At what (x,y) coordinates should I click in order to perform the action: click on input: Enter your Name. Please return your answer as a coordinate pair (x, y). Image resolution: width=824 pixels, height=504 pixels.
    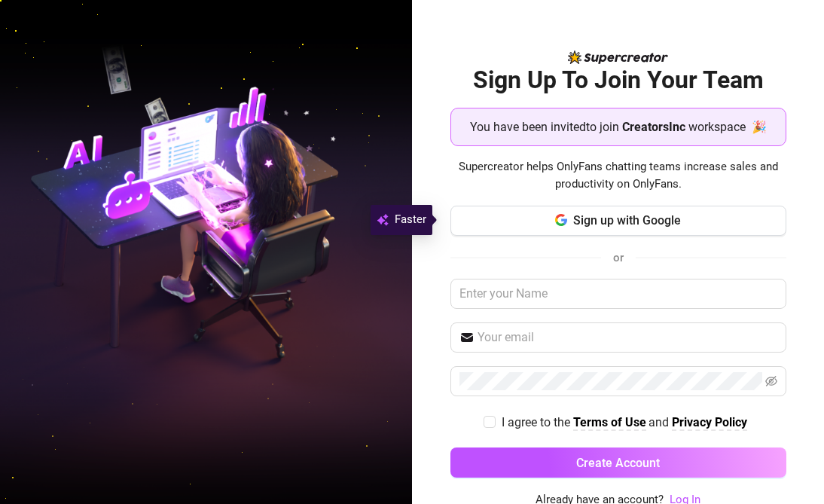
    Looking at the image, I should click on (619, 293).